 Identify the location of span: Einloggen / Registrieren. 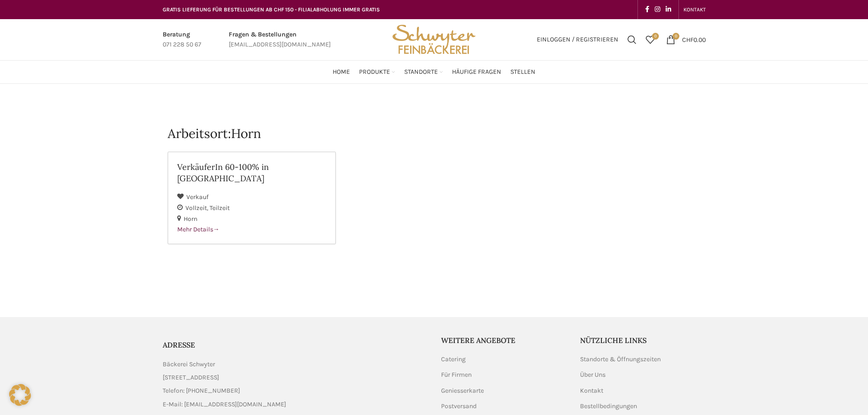
(577, 40).